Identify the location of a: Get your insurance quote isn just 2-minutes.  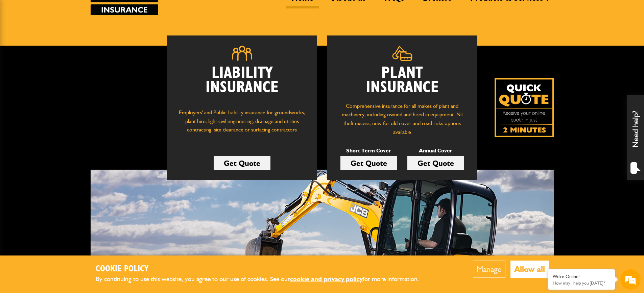
(524, 108).